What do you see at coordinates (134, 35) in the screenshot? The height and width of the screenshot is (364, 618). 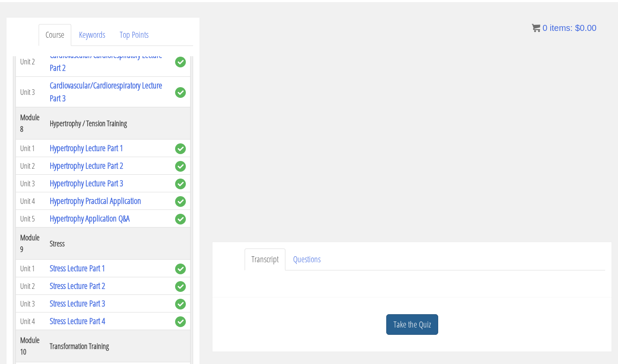 I see `a: Top Points` at bounding box center [134, 35].